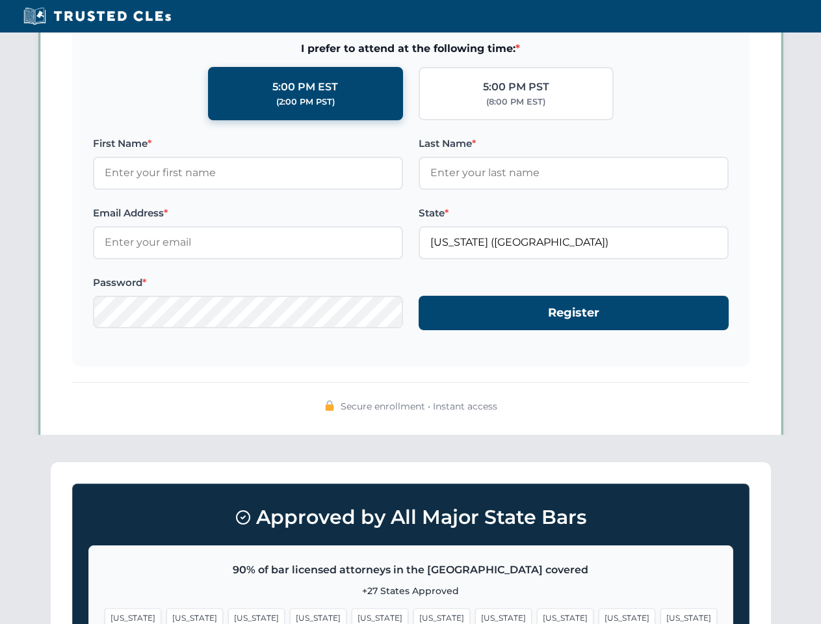 Image resolution: width=821 pixels, height=624 pixels. Describe the element at coordinates (248, 144) in the screenshot. I see `label: First Name` at that location.